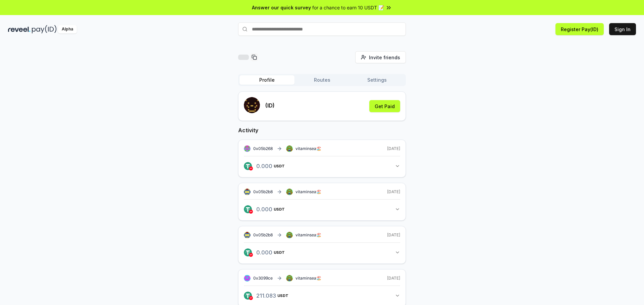 The width and height of the screenshot is (644, 305). Describe the element at coordinates (45, 29) in the screenshot. I see `img: pay_id` at that location.